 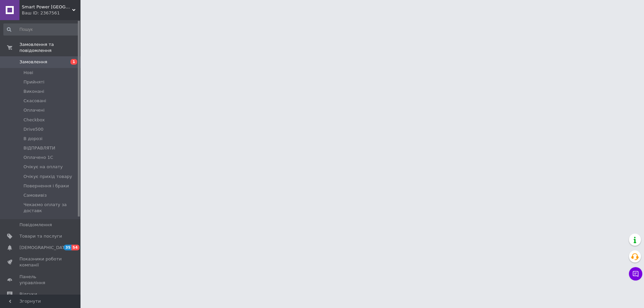 What do you see at coordinates (34, 92) in the screenshot?
I see `span: Виконані` at bounding box center [34, 92].